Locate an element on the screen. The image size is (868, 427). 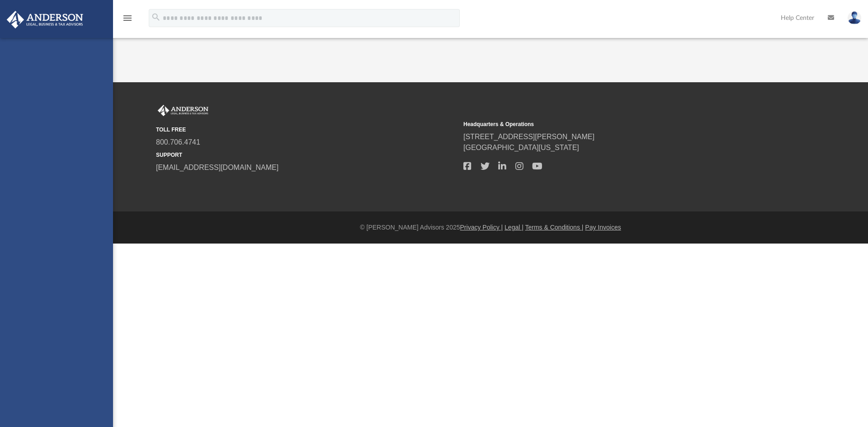
i: search is located at coordinates (156, 17).